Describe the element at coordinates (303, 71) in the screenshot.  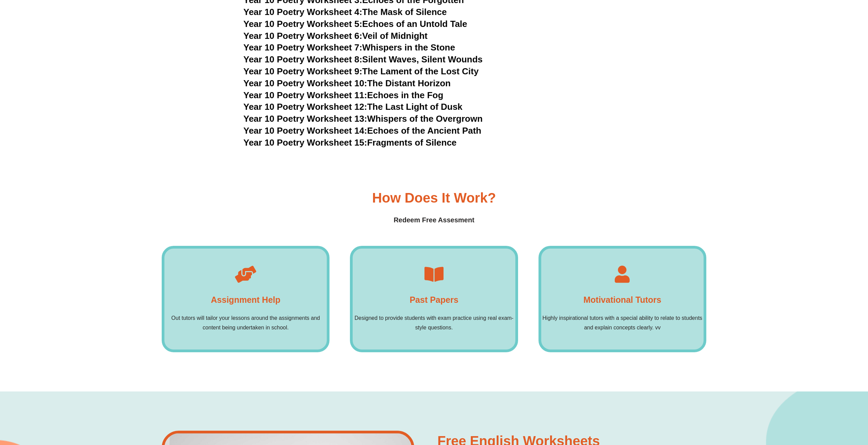
I see `span: Year 10 Poetry Worksheet 9:` at that location.